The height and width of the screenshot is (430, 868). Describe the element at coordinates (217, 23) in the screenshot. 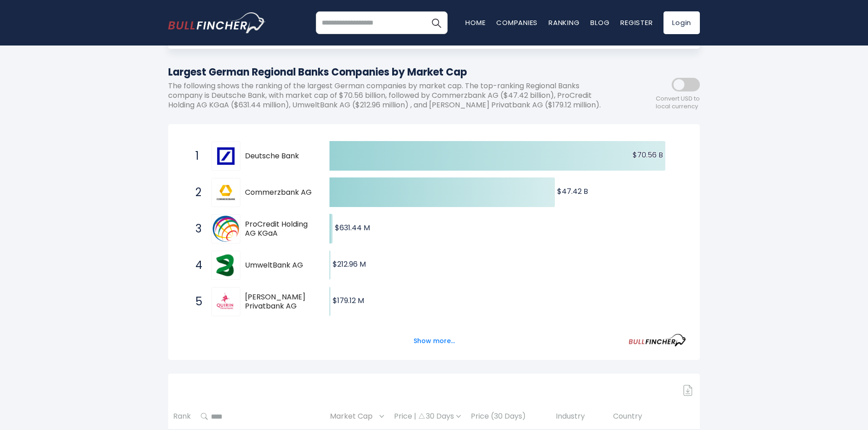

I see `a: Go to homepage` at that location.